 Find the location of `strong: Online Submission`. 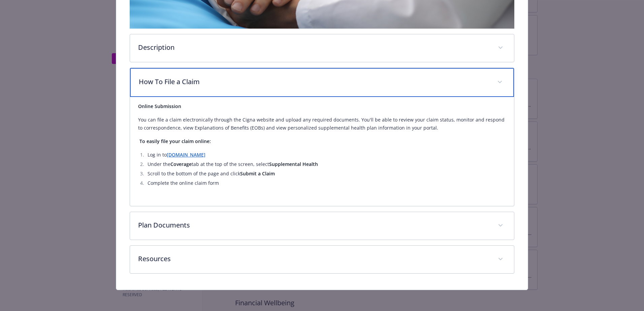

strong: Online Submission is located at coordinates (160, 106).